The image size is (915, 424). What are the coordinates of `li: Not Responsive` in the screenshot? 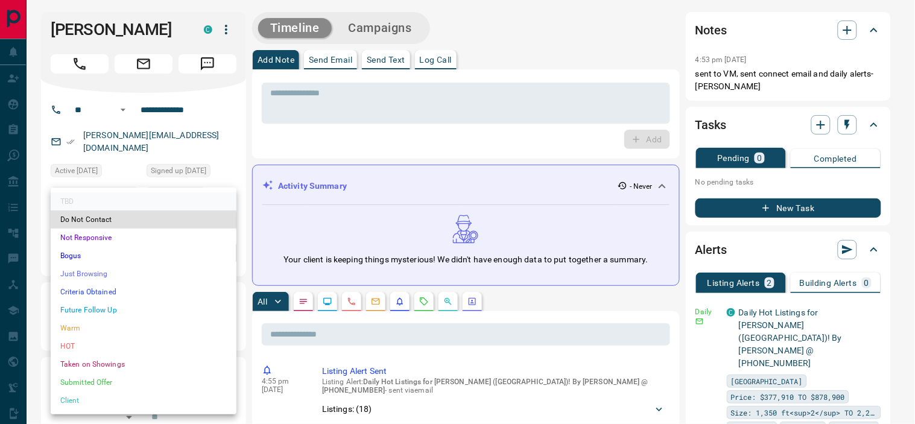 It's located at (143, 238).